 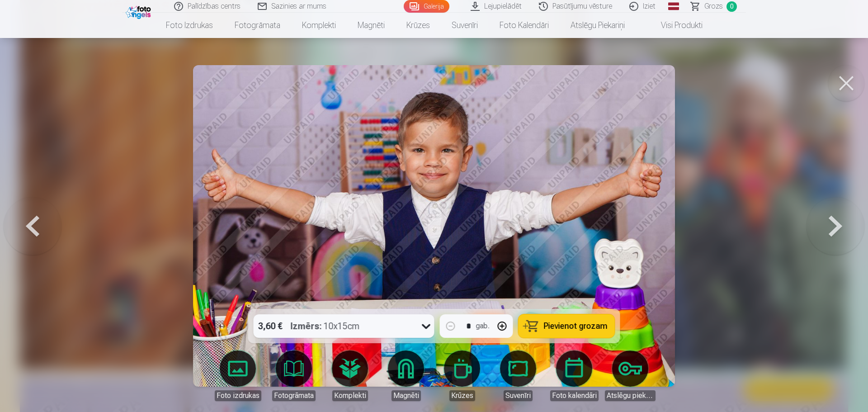 What do you see at coordinates (325, 326) in the screenshot?
I see `div: 10x15cm` at bounding box center [325, 326].